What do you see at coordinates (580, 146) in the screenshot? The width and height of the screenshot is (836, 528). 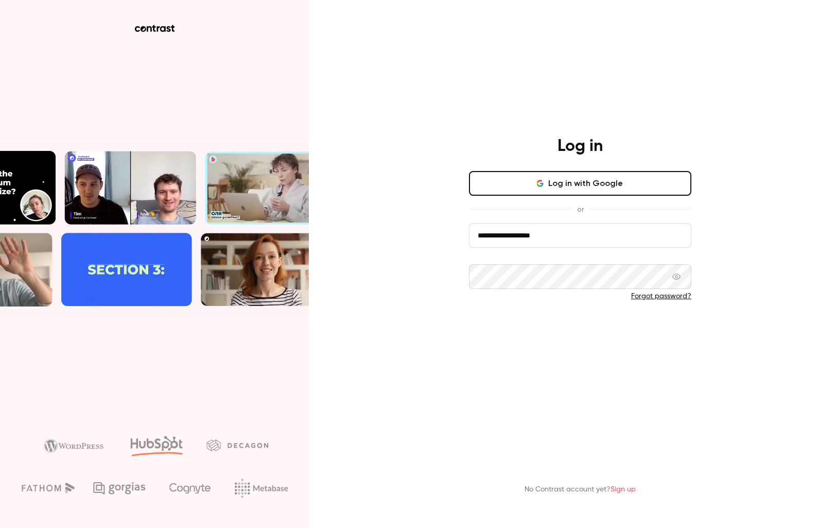 I see `h4: Log in` at bounding box center [580, 146].